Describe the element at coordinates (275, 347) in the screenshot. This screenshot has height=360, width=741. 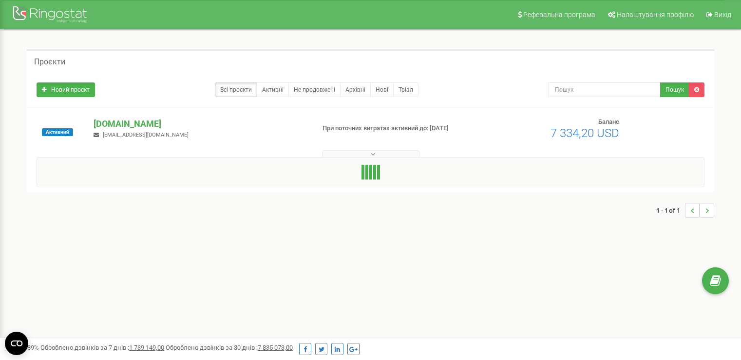
I see `u: 7 835 073,00` at that location.